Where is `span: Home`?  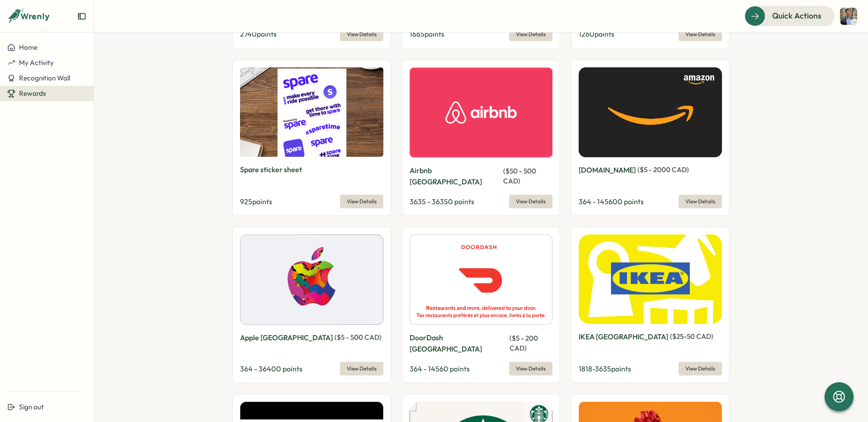 span: Home is located at coordinates (28, 47).